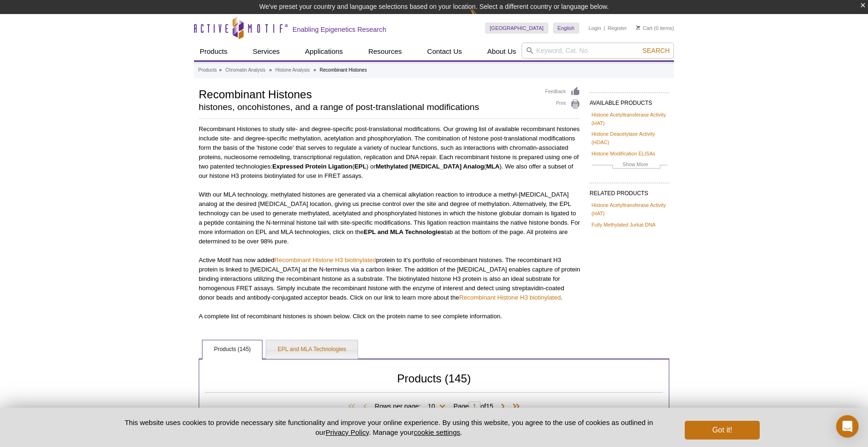 The height and width of the screenshot is (447, 868). What do you see at coordinates (266, 51) in the screenshot?
I see `a: Services` at bounding box center [266, 51].